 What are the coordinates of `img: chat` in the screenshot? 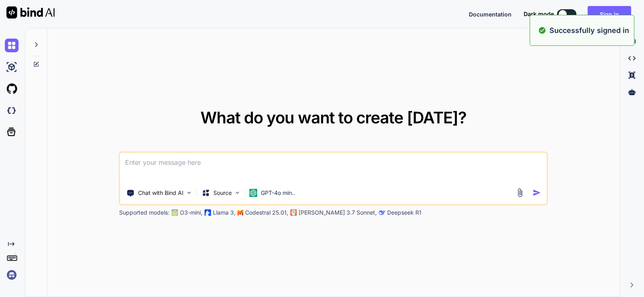 It's located at (12, 45).